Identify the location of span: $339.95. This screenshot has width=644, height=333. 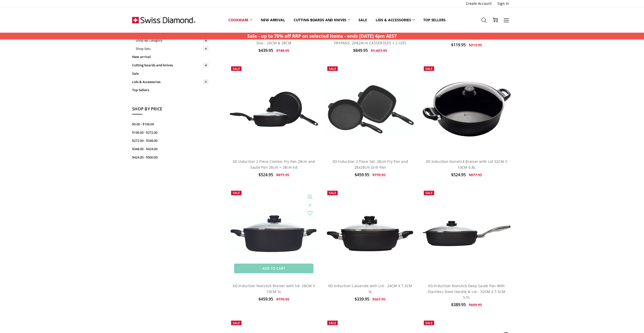
(362, 299).